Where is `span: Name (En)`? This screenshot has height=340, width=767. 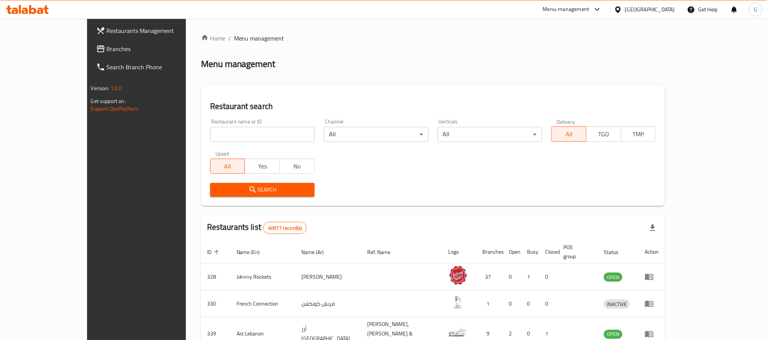 span: Name (En) is located at coordinates (253, 252).